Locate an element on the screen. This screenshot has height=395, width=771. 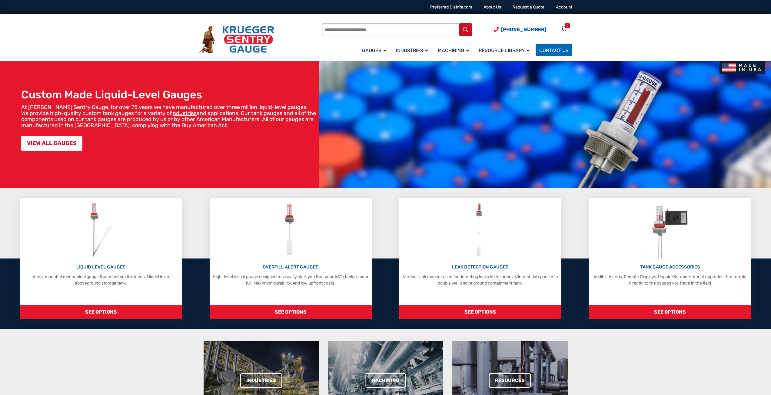
div: 0 is located at coordinates (567, 26).